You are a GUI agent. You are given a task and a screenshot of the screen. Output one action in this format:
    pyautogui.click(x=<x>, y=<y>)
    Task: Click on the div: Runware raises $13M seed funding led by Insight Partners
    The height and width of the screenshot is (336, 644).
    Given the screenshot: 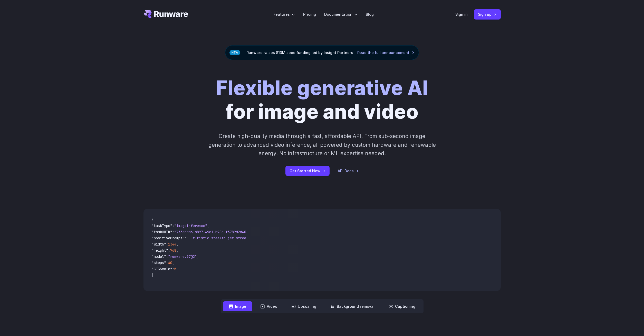 What is the action you would take?
    pyautogui.click(x=322, y=53)
    